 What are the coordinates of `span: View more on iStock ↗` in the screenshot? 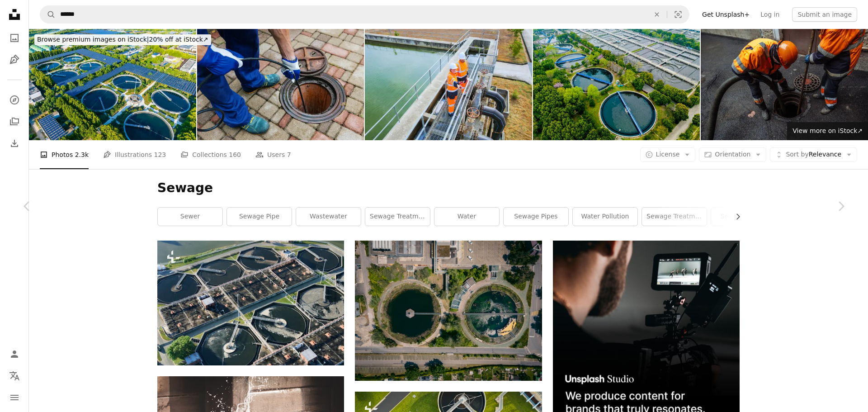 It's located at (828, 131).